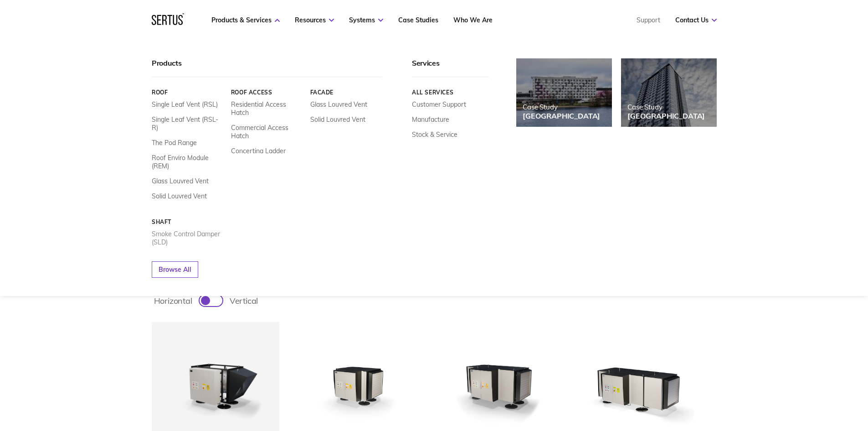 This screenshot has height=431, width=868. What do you see at coordinates (648, 20) in the screenshot?
I see `a: Support` at bounding box center [648, 20].